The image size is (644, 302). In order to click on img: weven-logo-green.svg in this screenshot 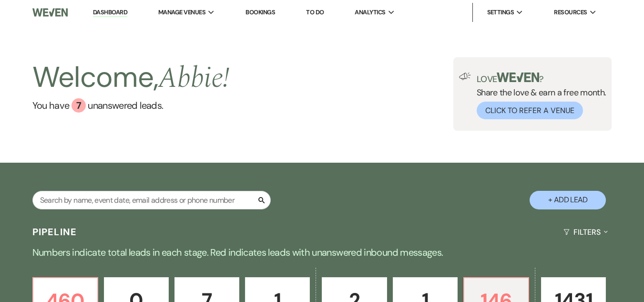, I will do `click(518, 77)`.